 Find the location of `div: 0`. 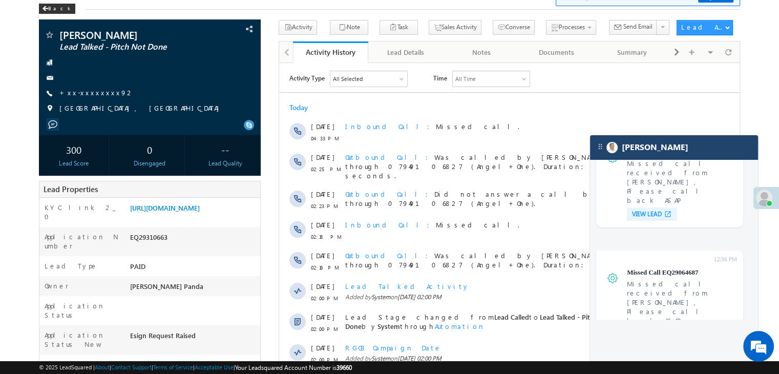

div: 0 is located at coordinates (150, 149).